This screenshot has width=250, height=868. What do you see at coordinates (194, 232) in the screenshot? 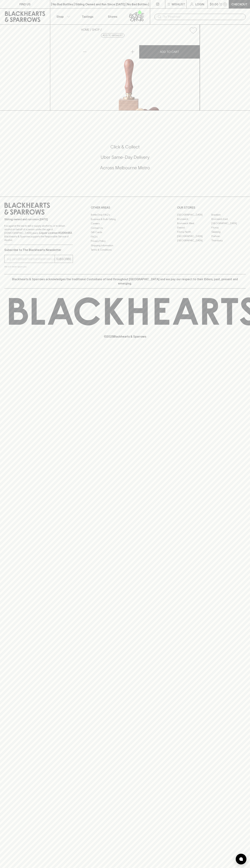
I see `a: Fitzroy North` at bounding box center [194, 232].